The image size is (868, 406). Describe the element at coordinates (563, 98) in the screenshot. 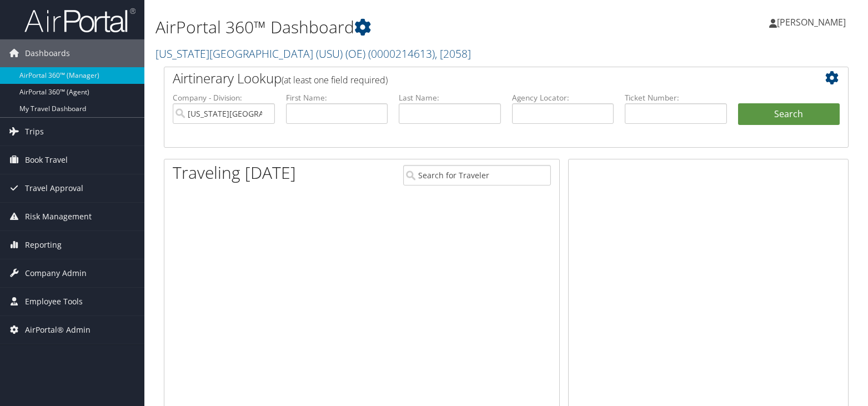

I see `label: Agency Locator:` at that location.